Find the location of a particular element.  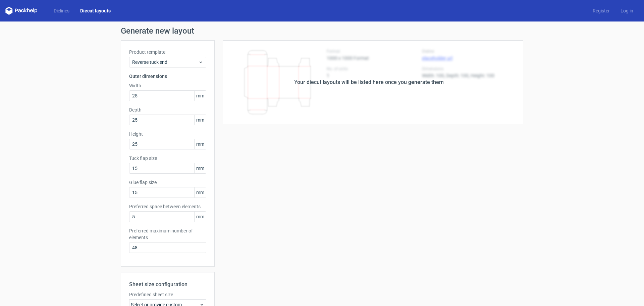

label: Preferred maximum number of elements is located at coordinates (168, 234).